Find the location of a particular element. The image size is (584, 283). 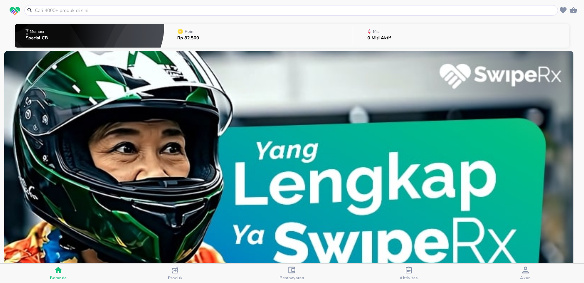

button: Akun is located at coordinates (525, 273).